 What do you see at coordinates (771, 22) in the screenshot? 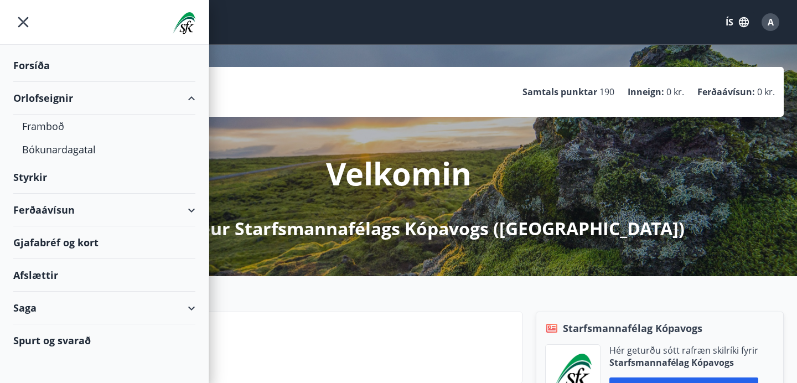
I see `span: A` at bounding box center [771, 22].